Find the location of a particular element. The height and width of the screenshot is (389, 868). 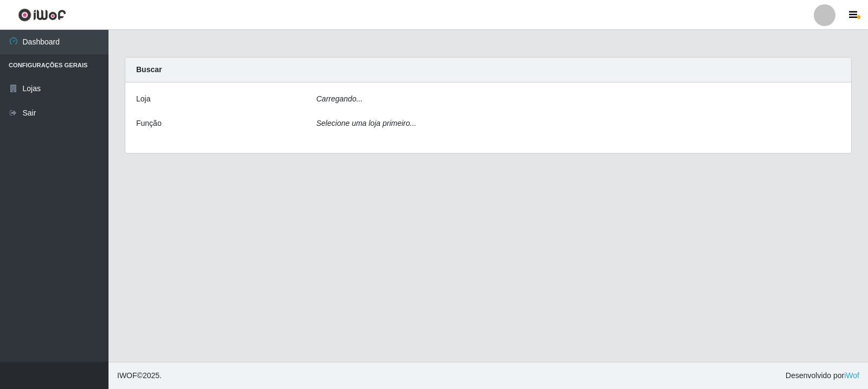

span: IWOF is located at coordinates (127, 376).